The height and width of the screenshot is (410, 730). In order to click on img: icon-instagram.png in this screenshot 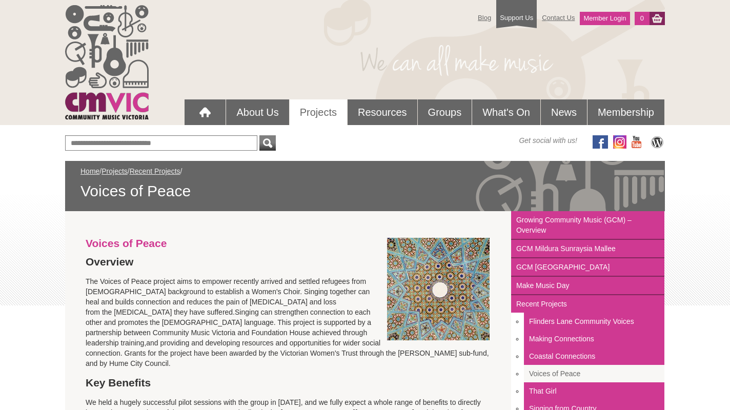, I will do `click(620, 142)`.